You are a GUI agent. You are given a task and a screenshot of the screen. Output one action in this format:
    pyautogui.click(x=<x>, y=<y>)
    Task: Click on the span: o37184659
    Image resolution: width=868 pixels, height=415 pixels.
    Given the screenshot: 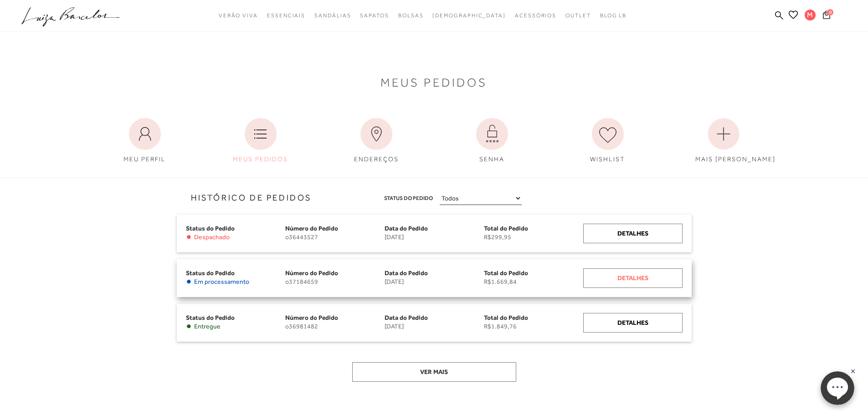 What is the action you would take?
    pyautogui.click(x=335, y=282)
    